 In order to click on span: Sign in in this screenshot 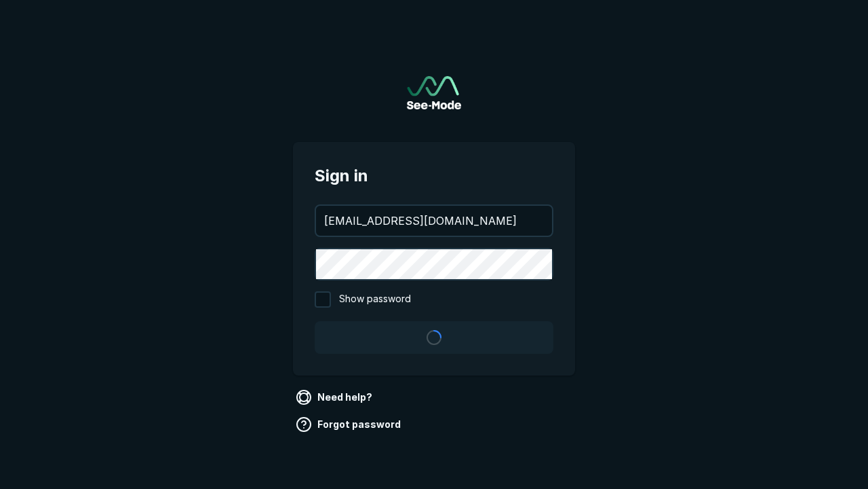, I will do `click(434, 176)`.